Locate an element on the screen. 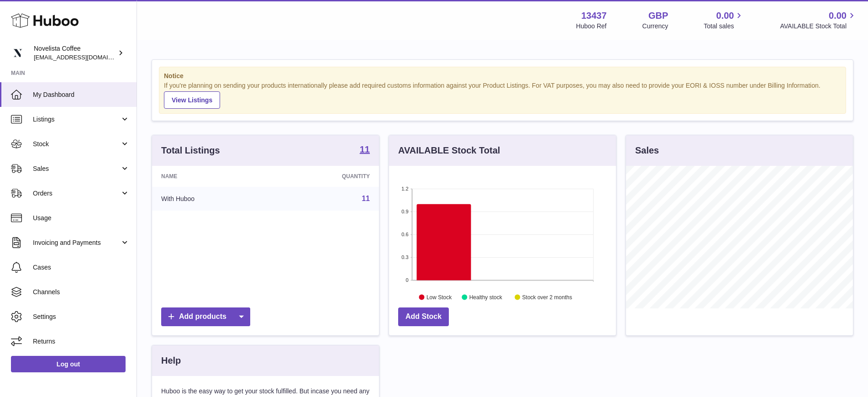 Image resolution: width=868 pixels, height=397 pixels. strong: Notice is located at coordinates (502, 76).